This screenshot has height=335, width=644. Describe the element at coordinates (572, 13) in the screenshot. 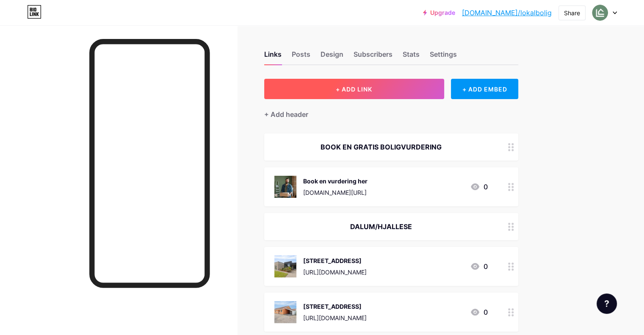

I see `div: Share` at that location.